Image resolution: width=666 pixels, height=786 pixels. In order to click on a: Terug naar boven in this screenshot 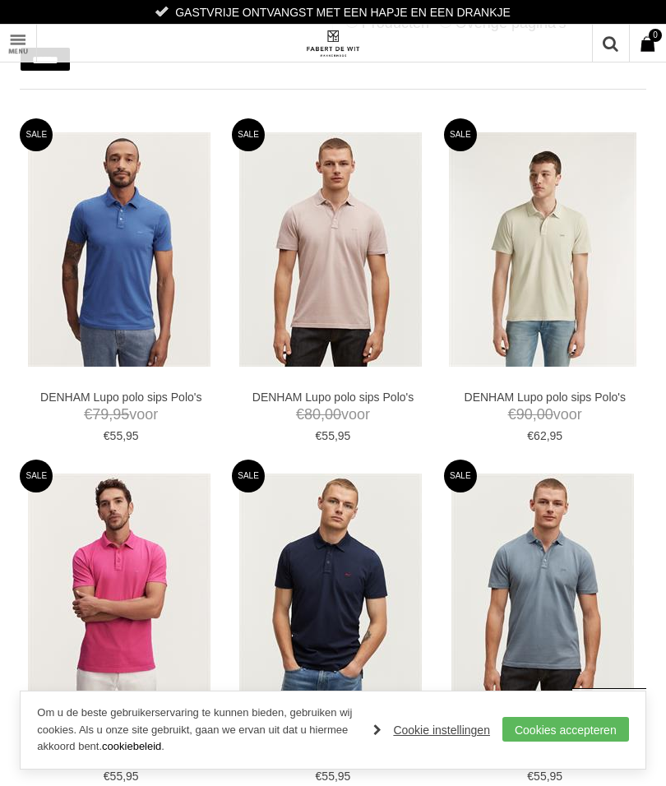, I will do `click(609, 725)`.